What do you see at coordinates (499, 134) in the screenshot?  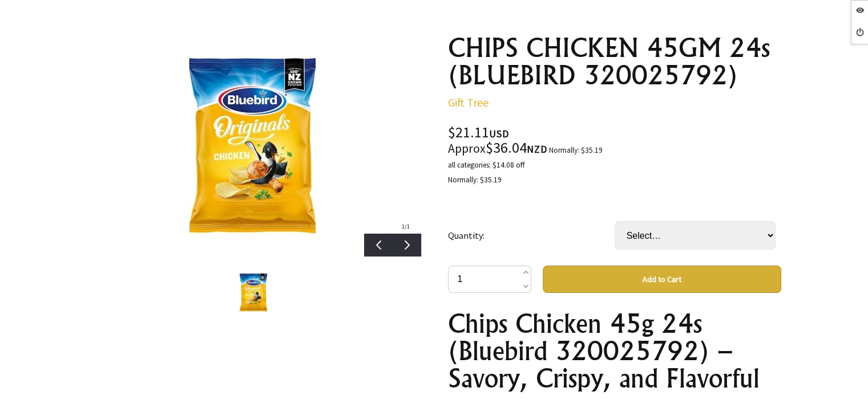 I see `span: USD` at bounding box center [499, 134].